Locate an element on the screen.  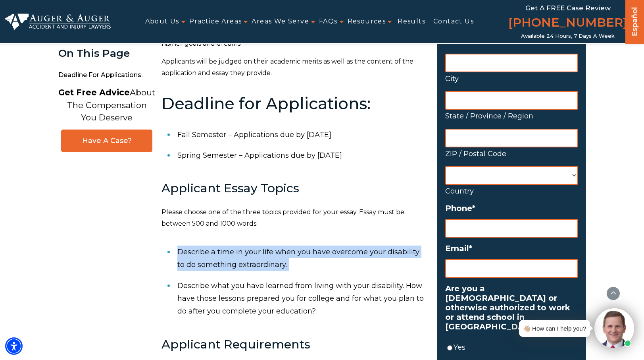
strong: Get Free Advice is located at coordinates (94, 92).